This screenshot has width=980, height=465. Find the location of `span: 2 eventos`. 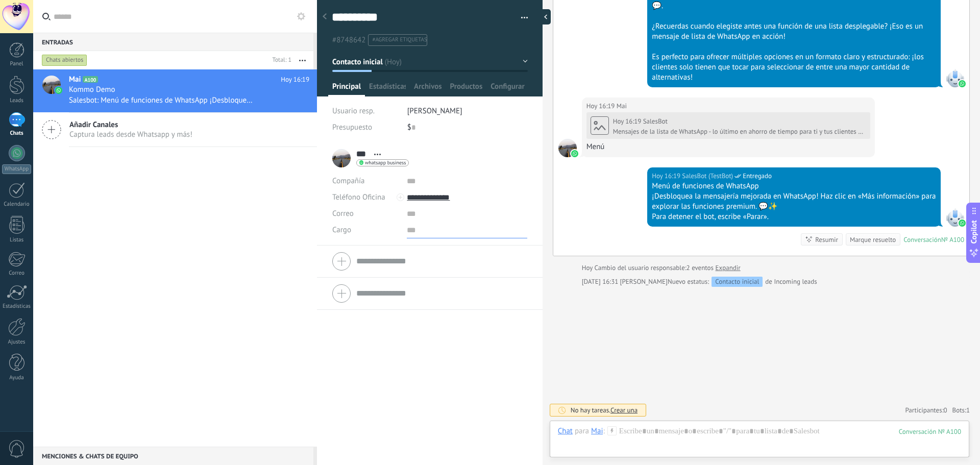

span: 2 eventos is located at coordinates (699, 268).